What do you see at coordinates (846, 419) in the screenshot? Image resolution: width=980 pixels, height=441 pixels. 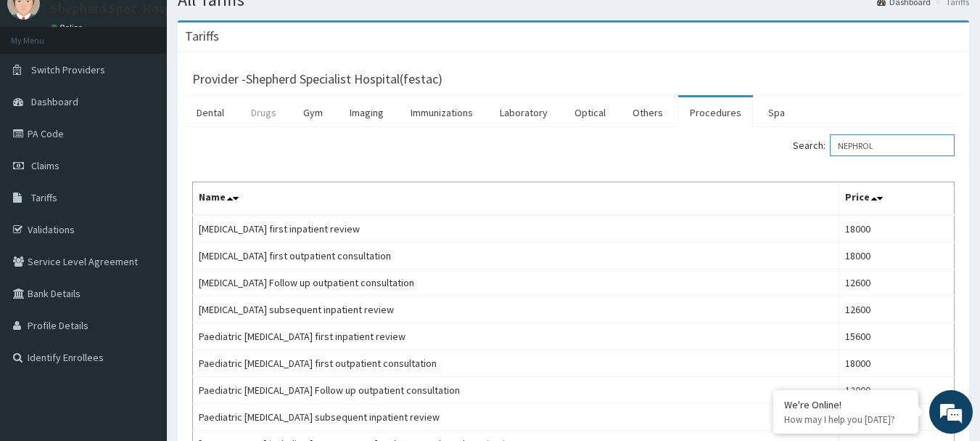 I see `p: How may I help you today?` at bounding box center [846, 419].